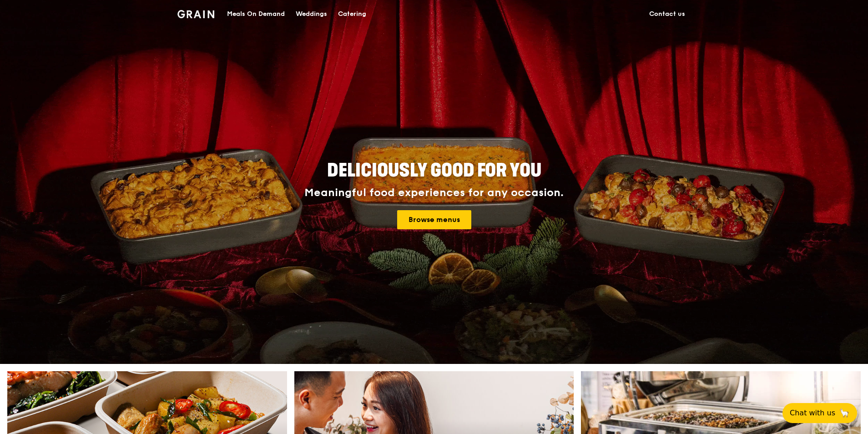 The image size is (868, 434). Describe the element at coordinates (820, 413) in the screenshot. I see `button: Chat with us🦙` at that location.